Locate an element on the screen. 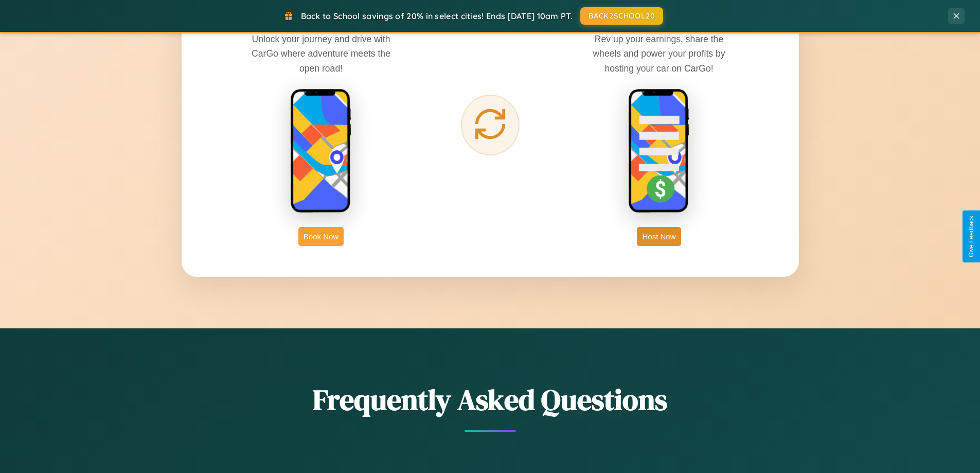 Image resolution: width=980 pixels, height=473 pixels. img: rent phone is located at coordinates (321, 152).